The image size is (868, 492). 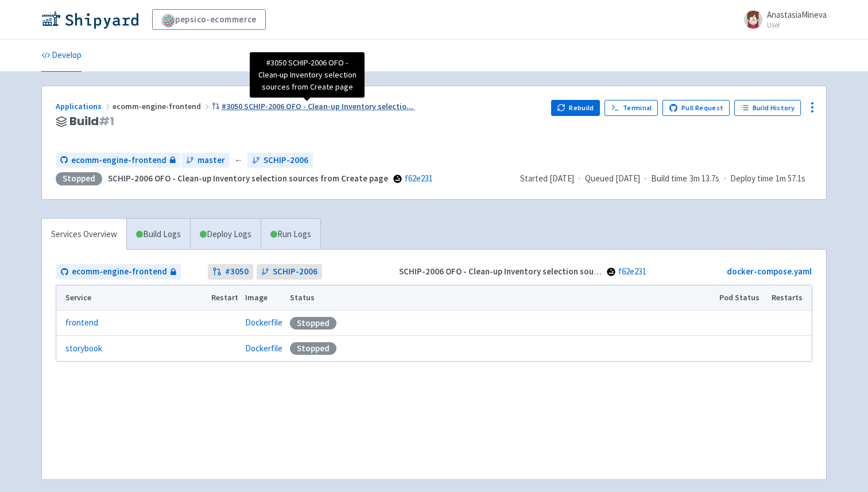 I want to click on span: Build, so click(x=92, y=121).